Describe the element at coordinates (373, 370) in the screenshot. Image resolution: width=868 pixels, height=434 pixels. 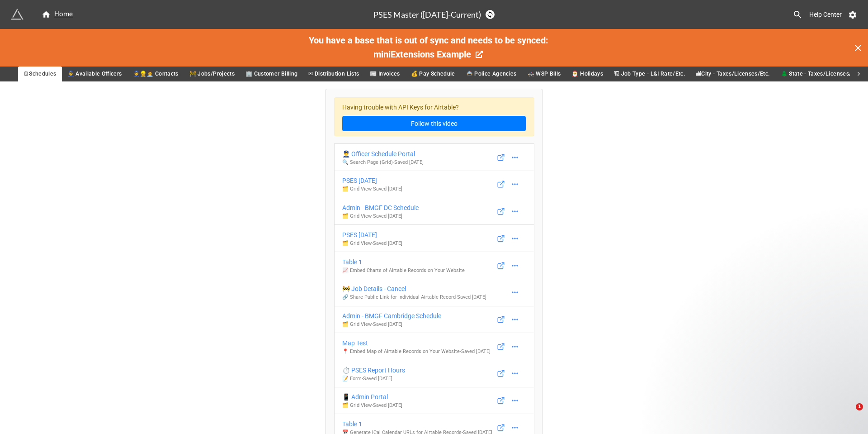
I see `div: ⏱ PSES Report Hours` at that location.